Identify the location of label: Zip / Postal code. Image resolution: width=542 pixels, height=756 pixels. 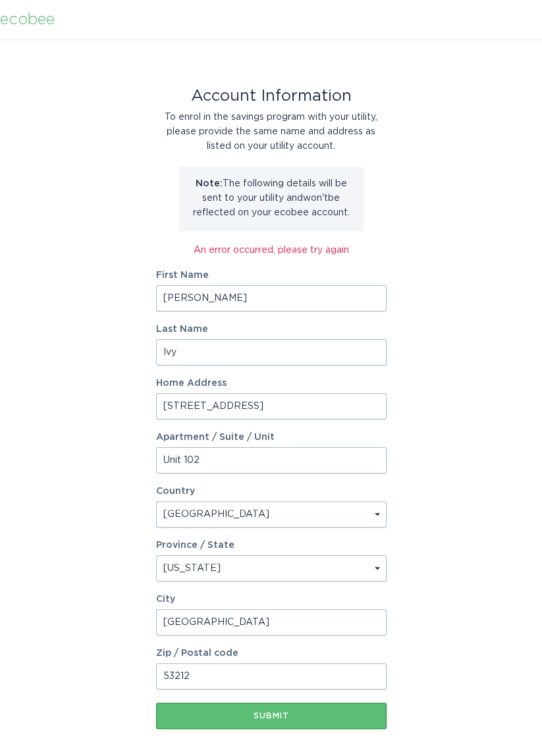
(271, 653).